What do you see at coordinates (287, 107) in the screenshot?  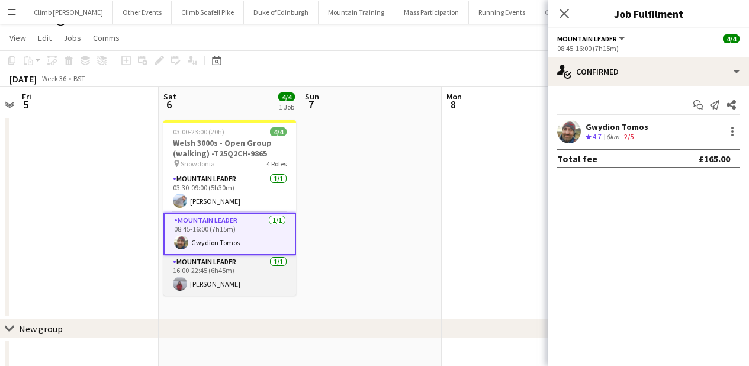 I see `div: 1 Job` at bounding box center [287, 107].